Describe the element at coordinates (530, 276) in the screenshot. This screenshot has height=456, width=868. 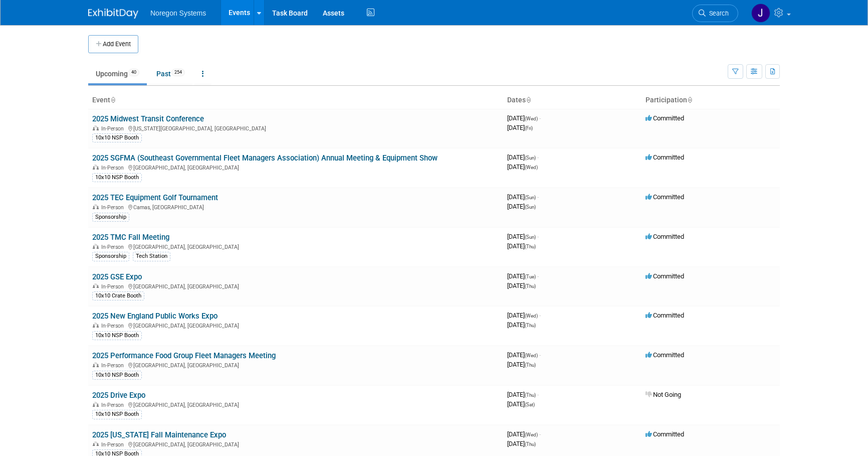
I see `span: (Tue)` at that location.